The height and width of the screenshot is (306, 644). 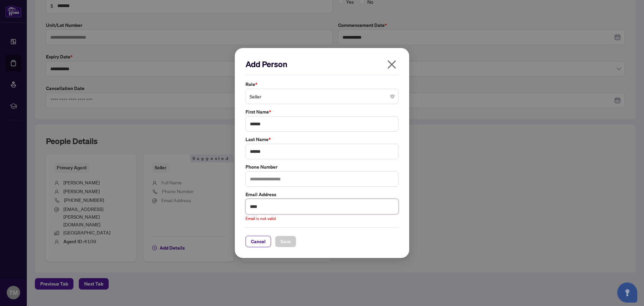 What do you see at coordinates (322, 96) in the screenshot?
I see `span: Seller` at bounding box center [322, 96].